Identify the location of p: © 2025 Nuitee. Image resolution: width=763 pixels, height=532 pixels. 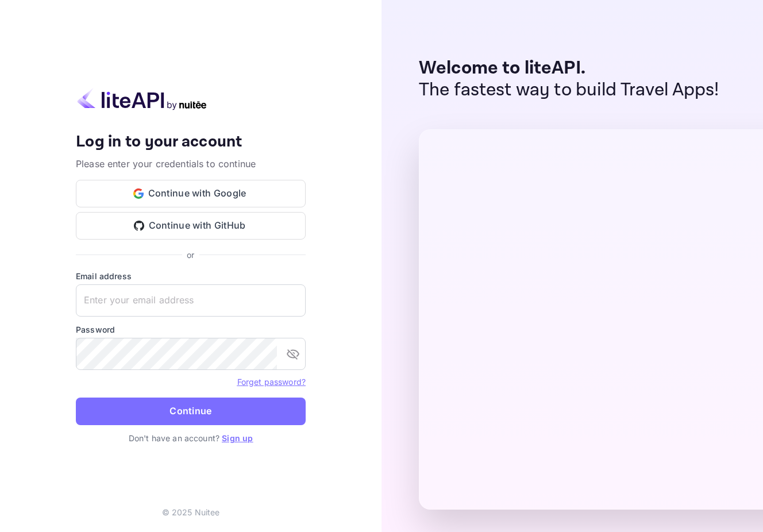
(191, 512).